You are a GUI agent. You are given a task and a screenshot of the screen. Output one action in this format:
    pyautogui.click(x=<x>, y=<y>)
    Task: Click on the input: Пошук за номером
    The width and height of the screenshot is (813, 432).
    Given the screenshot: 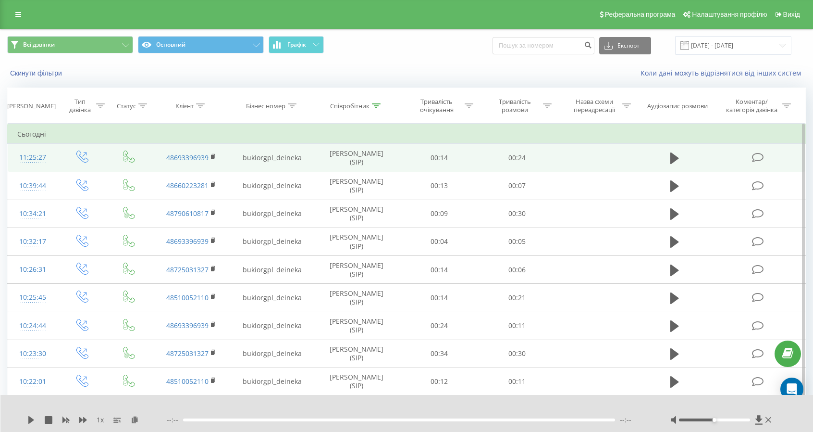 What is the action you would take?
    pyautogui.click(x=544, y=46)
    